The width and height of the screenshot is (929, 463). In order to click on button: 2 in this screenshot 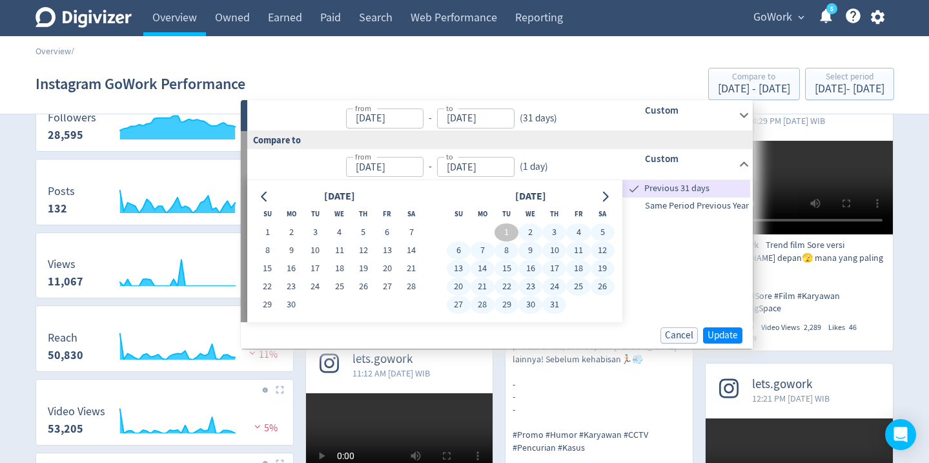, I will do `click(530, 232)`.